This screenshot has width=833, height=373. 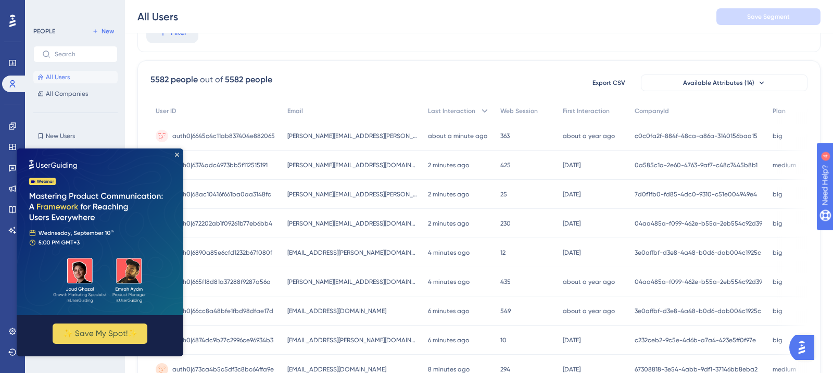 I want to click on input: Search, so click(x=82, y=54).